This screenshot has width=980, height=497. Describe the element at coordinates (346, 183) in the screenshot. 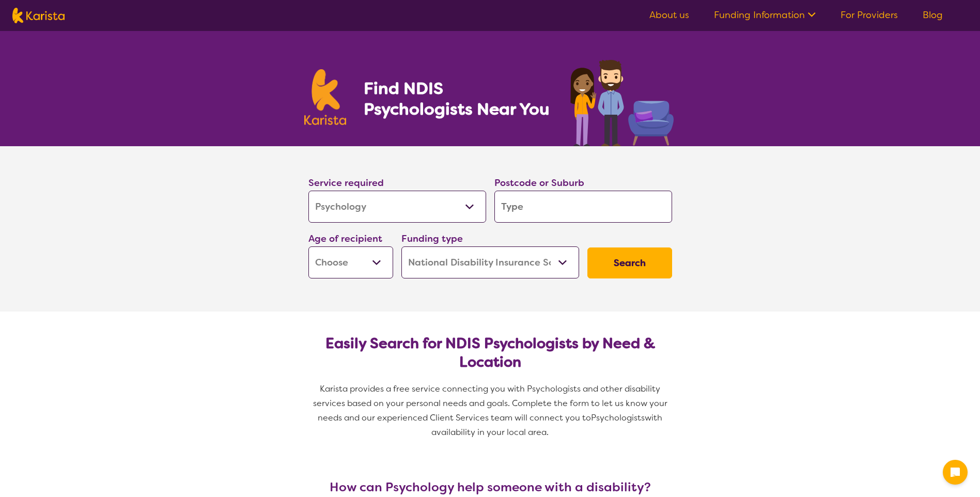

I see `label: Service required` at that location.